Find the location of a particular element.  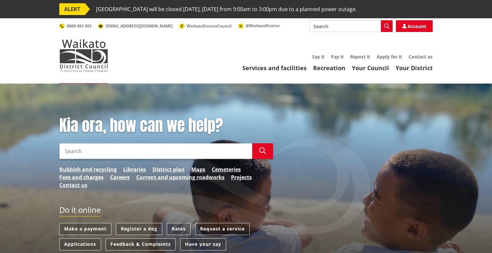

a: Have your say is located at coordinates (203, 244).